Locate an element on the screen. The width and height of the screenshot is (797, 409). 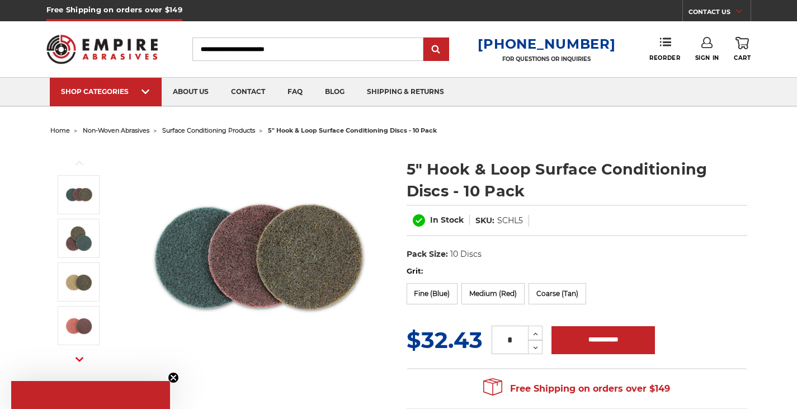
dd: 10 Discs is located at coordinates (466, 254).